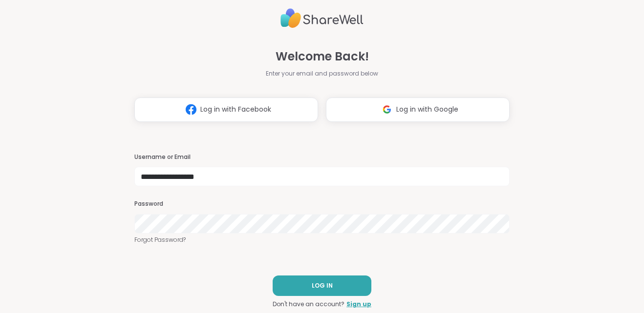 Image resolution: width=644 pixels, height=313 pixels. What do you see at coordinates (322, 18) in the screenshot?
I see `img: ShareWell Logo` at bounding box center [322, 18].